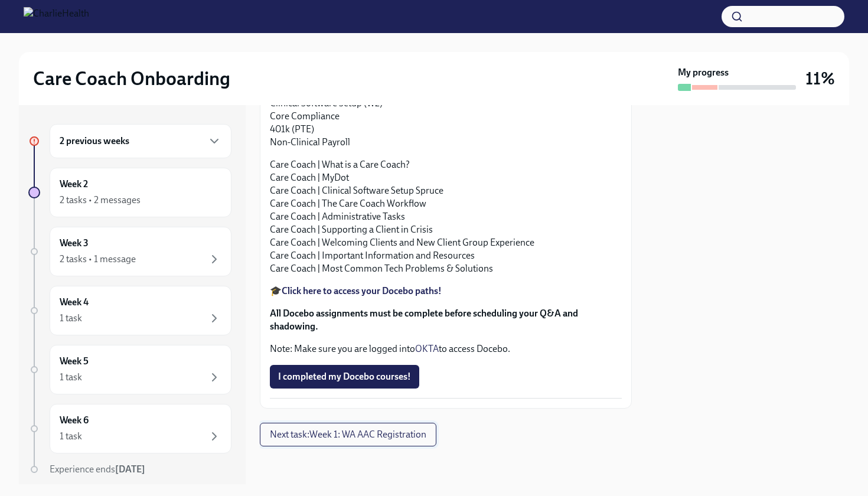 This screenshot has width=868, height=496. Describe the element at coordinates (446, 349) in the screenshot. I see `p: Note: Make sure you are logged into to access Docebo.` at that location.